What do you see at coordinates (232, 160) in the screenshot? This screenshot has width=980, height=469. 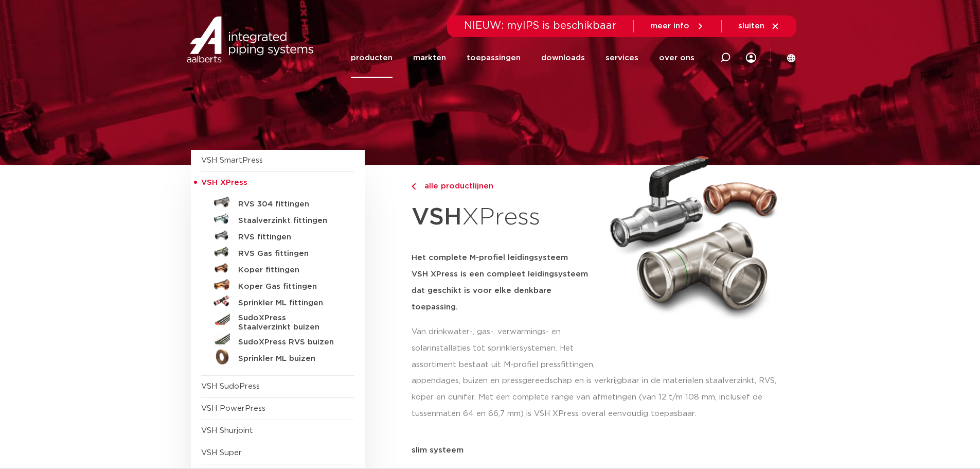 I see `span: VSH SmartPress` at bounding box center [232, 160].